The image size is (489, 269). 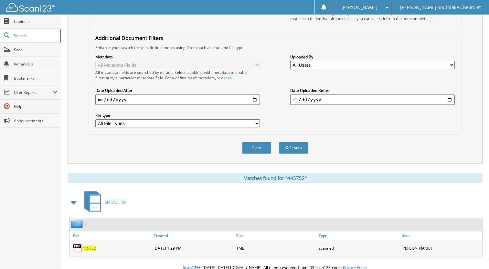 I want to click on img: scan123-logo-white.svg, so click(x=31, y=7).